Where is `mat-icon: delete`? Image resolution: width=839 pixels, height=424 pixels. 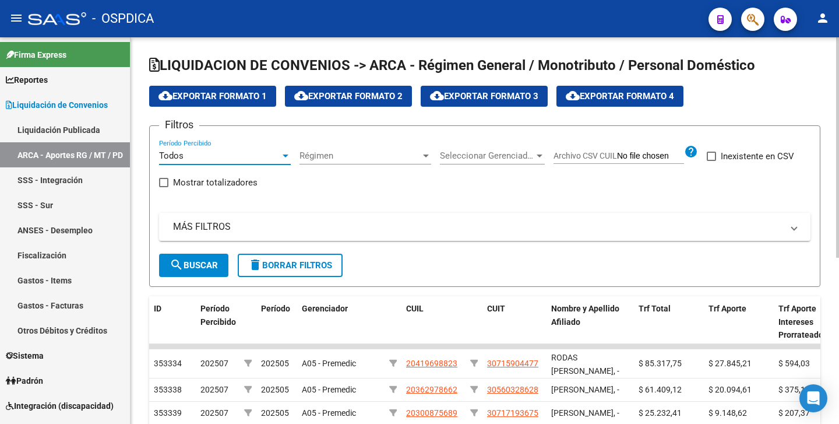
mat-icon: delete is located at coordinates (255, 265).